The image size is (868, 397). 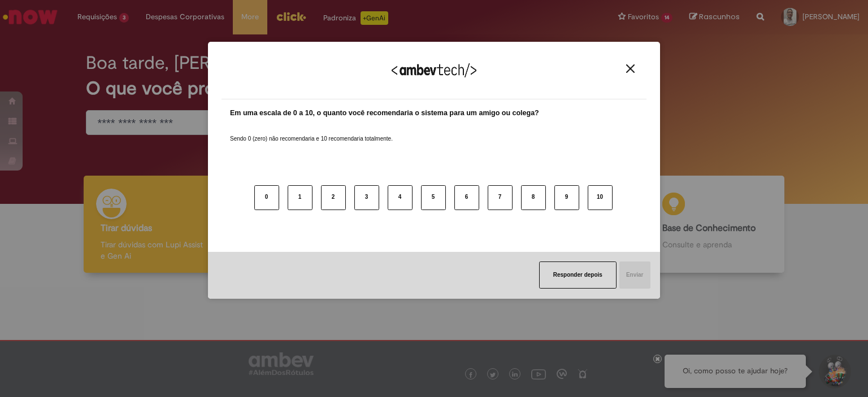 I want to click on button: 2, so click(x=333, y=198).